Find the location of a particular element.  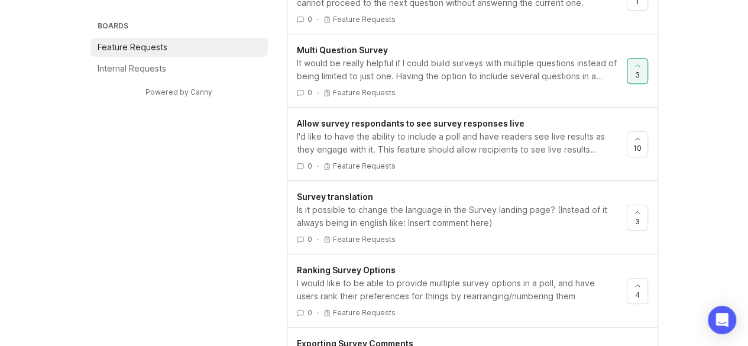

div: I'd like to have the ability to include a poll and have readers see live results as they engage w... is located at coordinates (457, 143).